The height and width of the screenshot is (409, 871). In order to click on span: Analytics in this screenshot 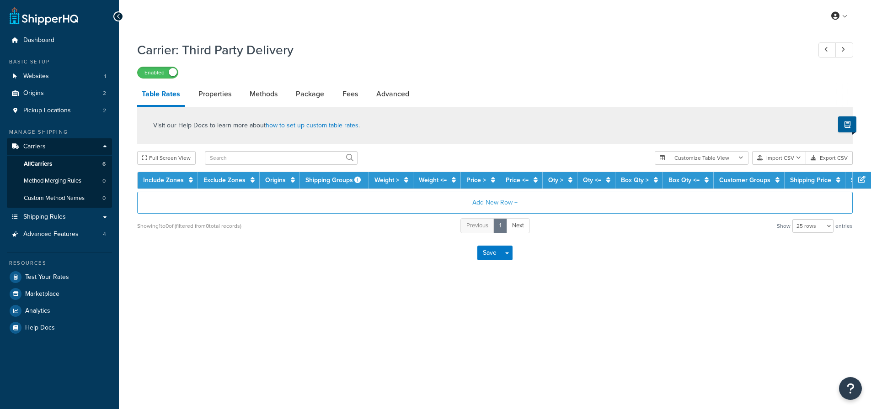, I will do `click(37, 311)`.